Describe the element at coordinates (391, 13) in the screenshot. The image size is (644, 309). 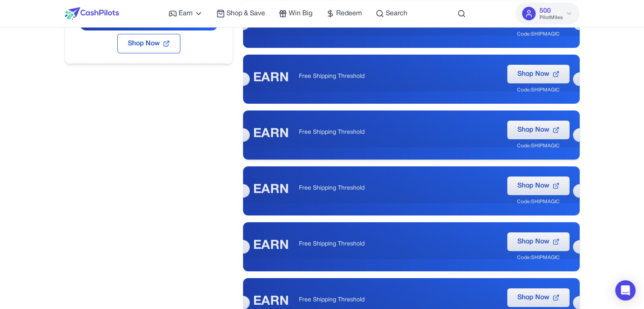
I see `a: Search` at that location.